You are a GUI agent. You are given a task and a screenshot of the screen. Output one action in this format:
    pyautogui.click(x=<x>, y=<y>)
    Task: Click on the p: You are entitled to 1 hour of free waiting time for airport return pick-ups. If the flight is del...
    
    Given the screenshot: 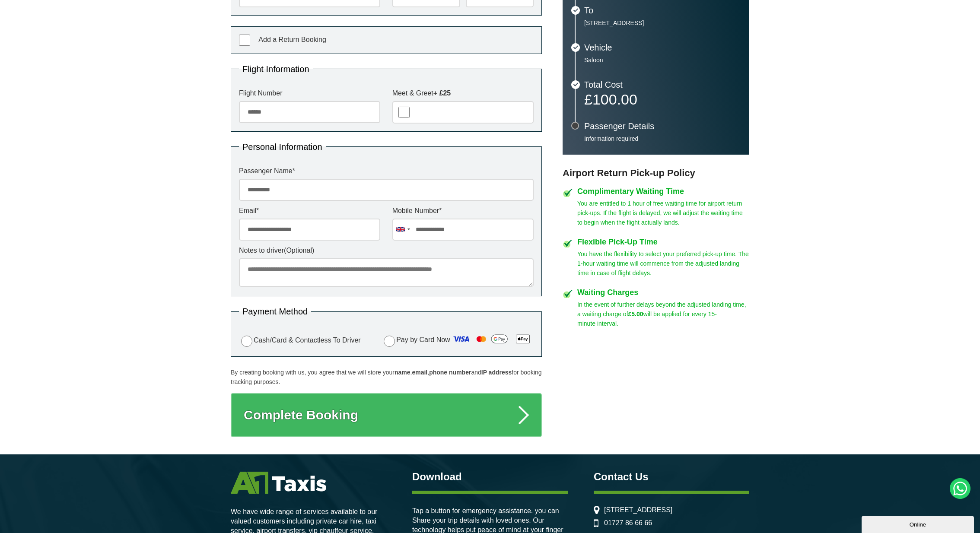 What is the action you would take?
    pyautogui.click(x=663, y=213)
    